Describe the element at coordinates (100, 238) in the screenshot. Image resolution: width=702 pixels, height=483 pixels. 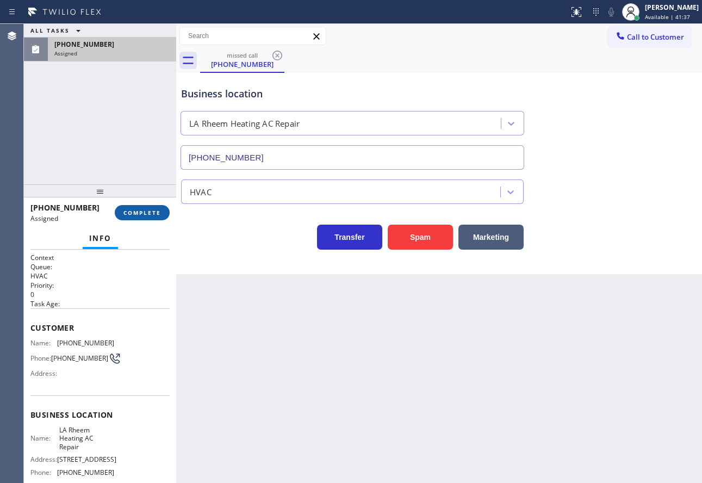
I see `span: Info` at that location.